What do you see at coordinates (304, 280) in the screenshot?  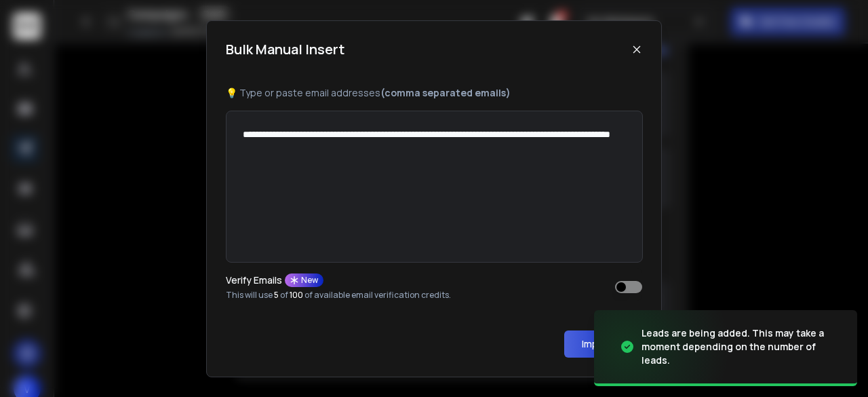 I see `div: New` at bounding box center [304, 280].